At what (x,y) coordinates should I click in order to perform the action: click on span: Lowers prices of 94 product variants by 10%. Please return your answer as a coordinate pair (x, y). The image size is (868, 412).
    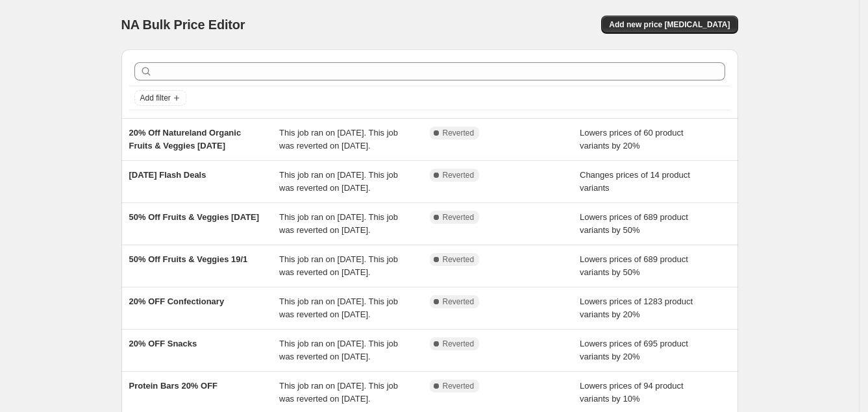
    Looking at the image, I should click on (632, 392).